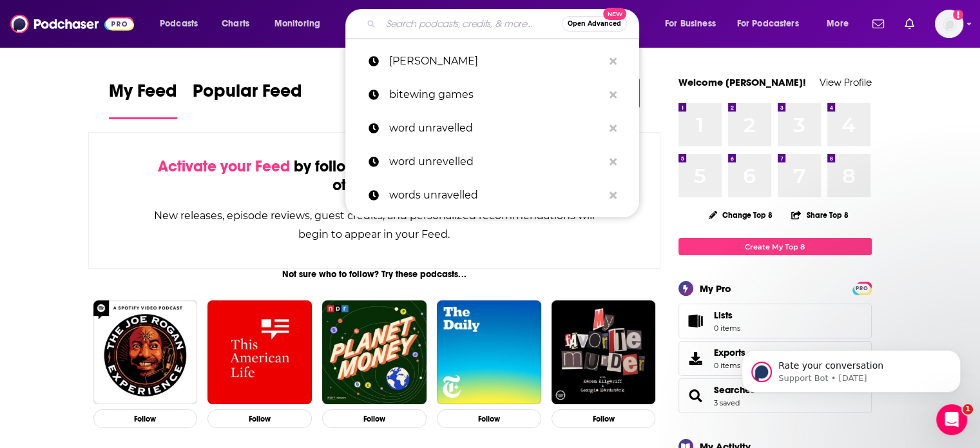 The height and width of the screenshot is (448, 980). I want to click on a: bitewing games, so click(492, 95).